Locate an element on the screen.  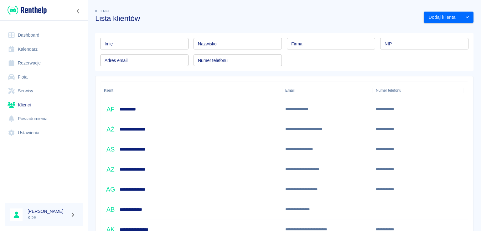
a: Kalendarz is located at coordinates (44, 49).